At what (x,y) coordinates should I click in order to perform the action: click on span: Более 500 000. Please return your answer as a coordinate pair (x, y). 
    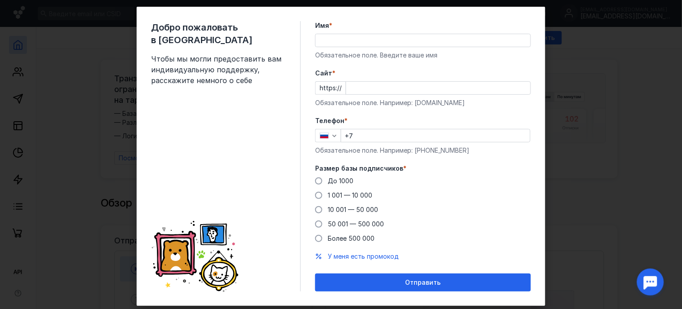
    Looking at the image, I should click on (351, 238).